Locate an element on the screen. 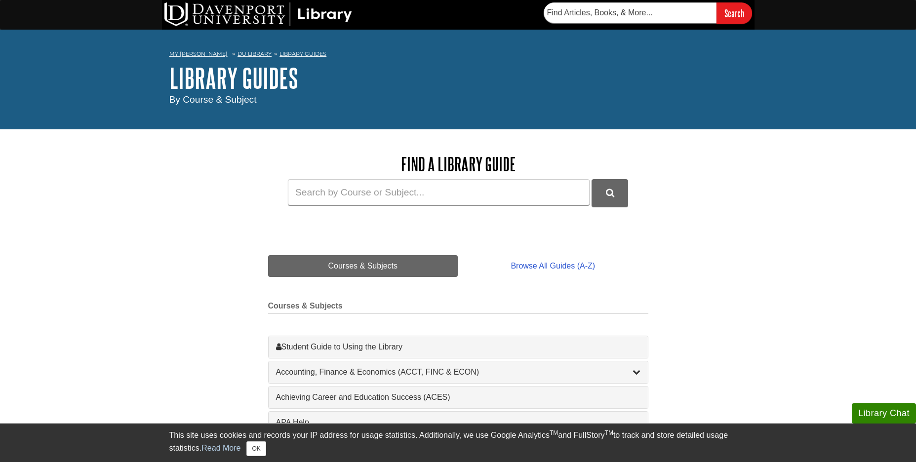 Image resolution: width=916 pixels, height=462 pixels. a: DU Library is located at coordinates (254, 54).